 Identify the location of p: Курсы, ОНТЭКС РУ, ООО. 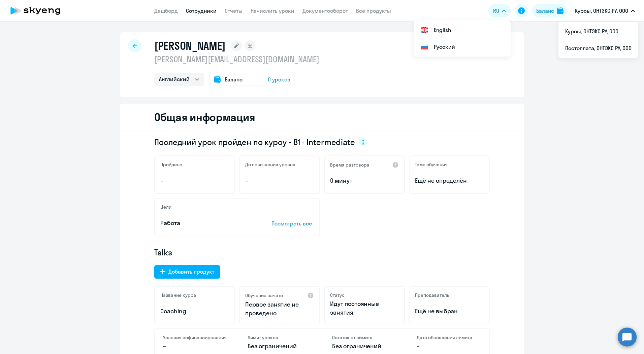
(601, 11).